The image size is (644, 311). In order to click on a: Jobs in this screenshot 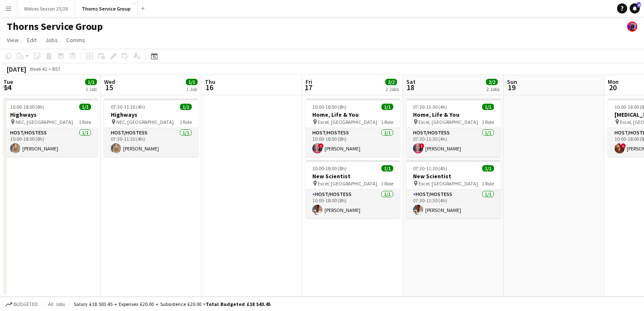, I will do `click(51, 40)`.